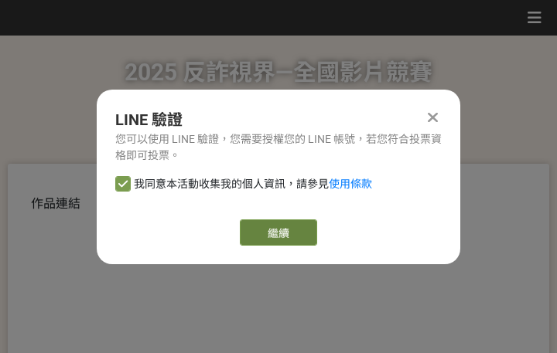 This screenshot has height=353, width=557. What do you see at coordinates (56, 203) in the screenshot?
I see `span: 作品連結` at bounding box center [56, 203].